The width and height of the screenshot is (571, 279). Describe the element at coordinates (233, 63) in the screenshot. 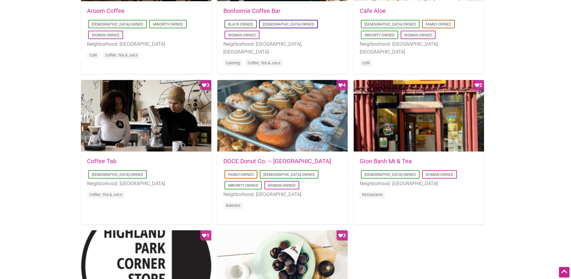

I see `a: Catering` at that location.